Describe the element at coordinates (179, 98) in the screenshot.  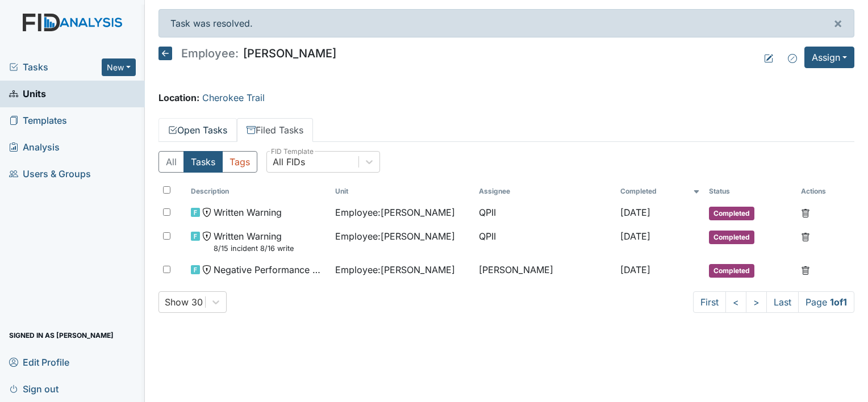
I see `strong: Location:` at that location.